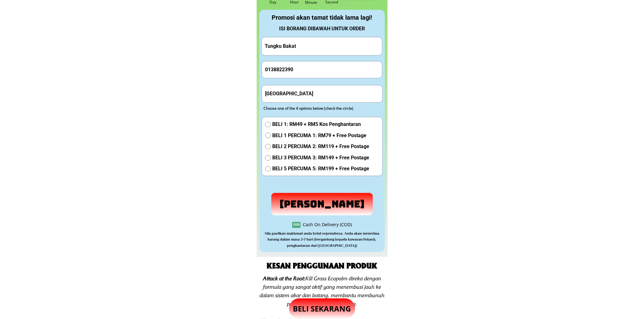 This screenshot has height=319, width=644. What do you see at coordinates (327, 224) in the screenshot?
I see `div: Cash On Delivery (COD)` at bounding box center [327, 224].